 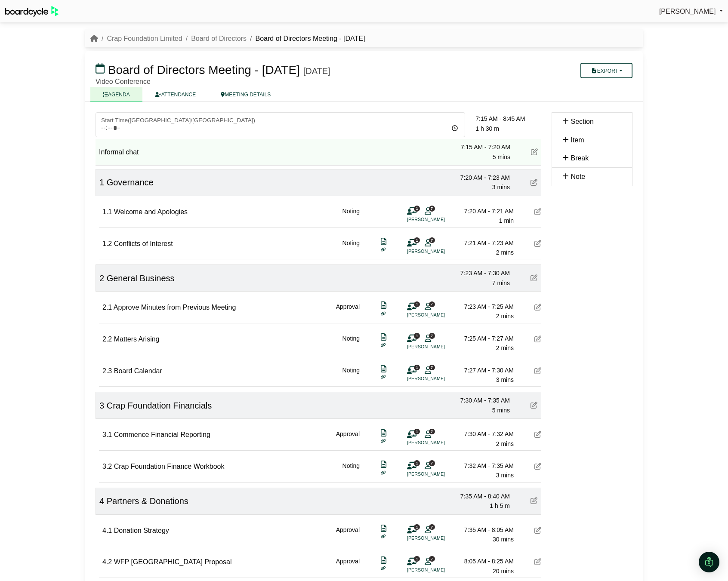 I want to click on span: 2.2, so click(x=107, y=339).